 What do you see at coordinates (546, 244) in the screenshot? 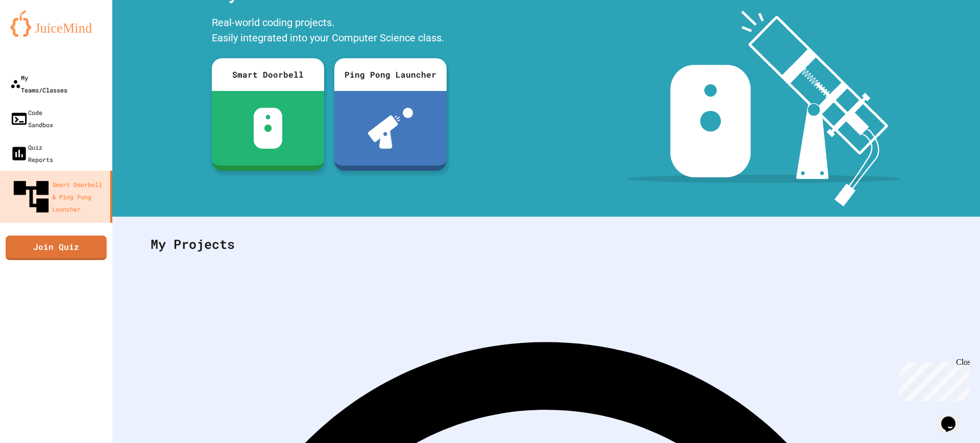
I see `div: My Projects` at bounding box center [546, 244].